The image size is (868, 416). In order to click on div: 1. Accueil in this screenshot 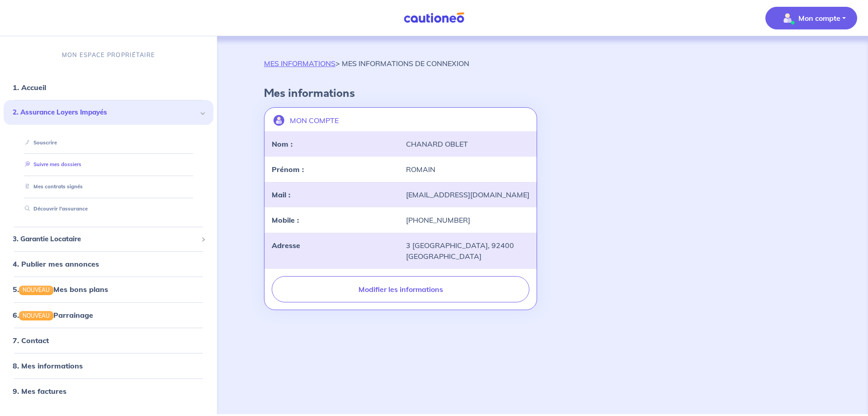, I will do `click(108, 87)`.